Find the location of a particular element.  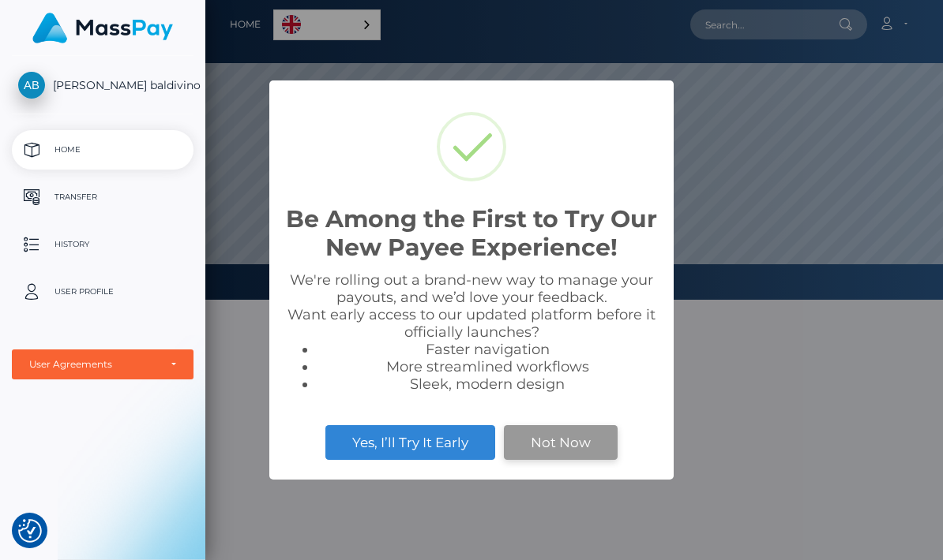

p: Transfer is located at coordinates (102, 197).